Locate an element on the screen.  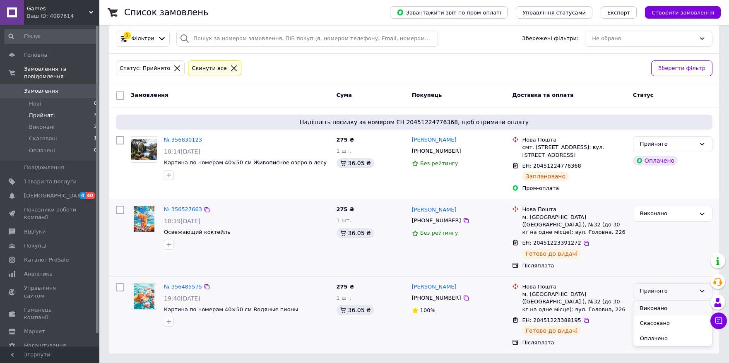
span: ЕН: 20451224776368 is located at coordinates (552, 166).